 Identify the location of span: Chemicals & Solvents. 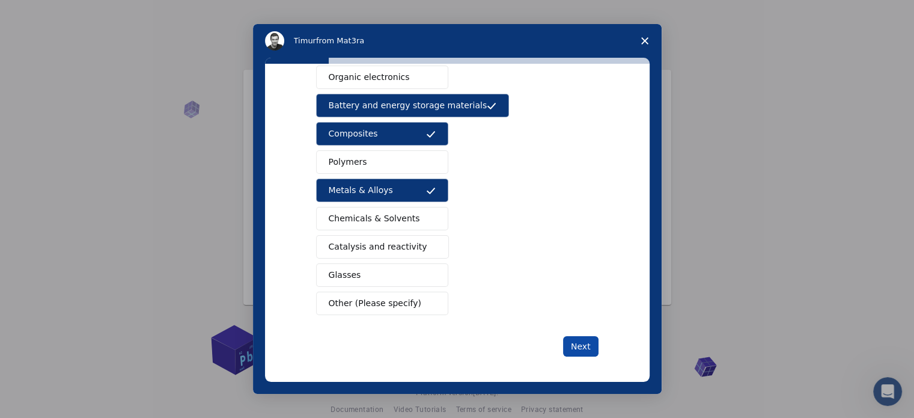
(374, 218).